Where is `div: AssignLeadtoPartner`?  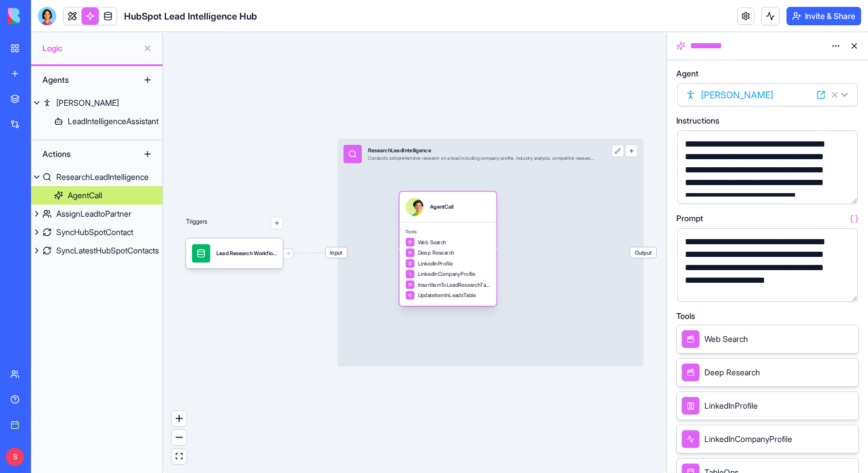
div: AssignLeadtoPartner is located at coordinates (93, 214).